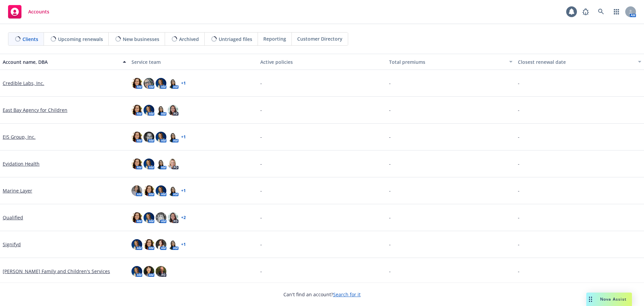 This screenshot has height=306, width=644. What do you see at coordinates (609, 299) in the screenshot?
I see `button: Nova Assist` at bounding box center [609, 299].